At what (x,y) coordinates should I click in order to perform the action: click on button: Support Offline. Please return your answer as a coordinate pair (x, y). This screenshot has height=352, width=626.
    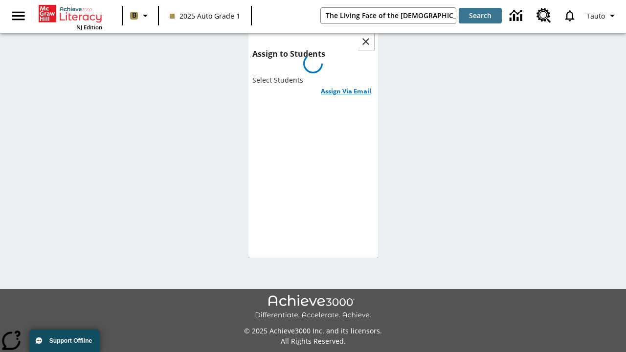
    Looking at the image, I should click on (65, 341).